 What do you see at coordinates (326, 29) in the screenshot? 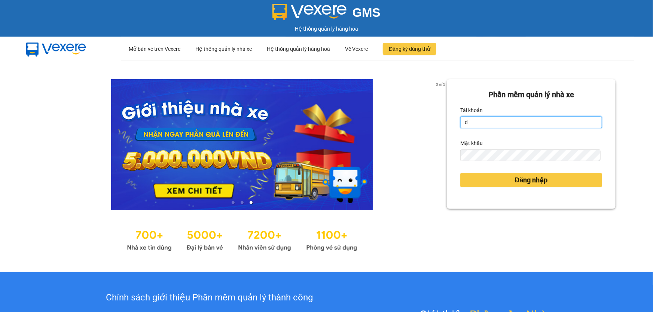
I see `div: Hệ thống quản lý hàng hóa` at bounding box center [326, 29].